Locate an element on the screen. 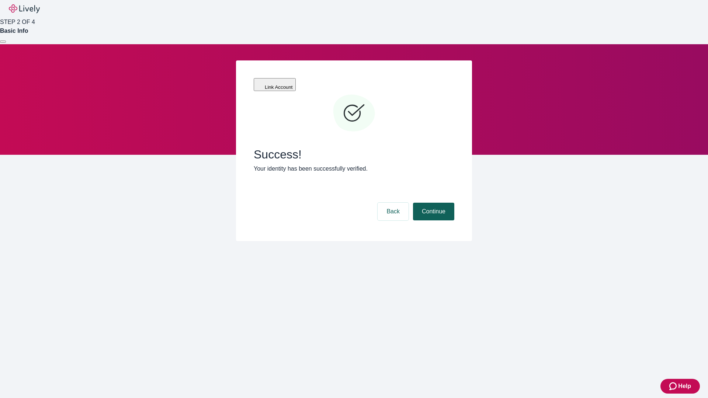 Image resolution: width=708 pixels, height=398 pixels. button: Zendesk support iconHelp is located at coordinates (680, 387).